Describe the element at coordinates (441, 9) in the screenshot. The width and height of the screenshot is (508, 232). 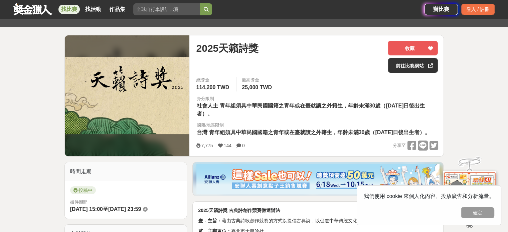
I see `a: 辦比賽` at that location.